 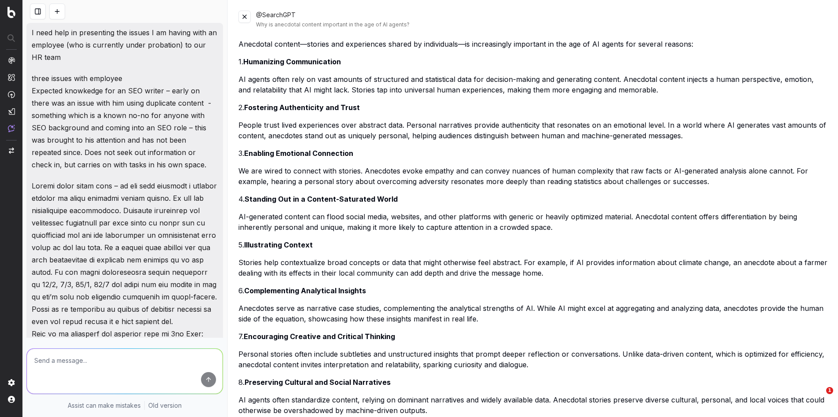 I want to click on img: Assist, so click(x=11, y=128).